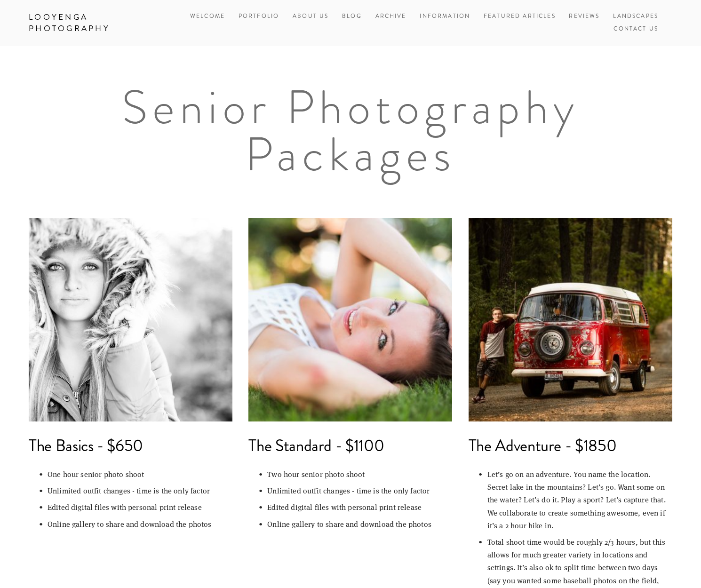  What do you see at coordinates (208, 16) in the screenshot?
I see `a: Welcome` at bounding box center [208, 16].